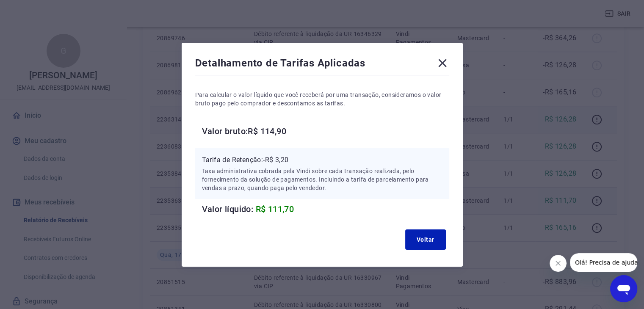 This screenshot has height=309, width=644. I want to click on p: Tarifa de Retenção: -R$ 3,20, so click(322, 160).